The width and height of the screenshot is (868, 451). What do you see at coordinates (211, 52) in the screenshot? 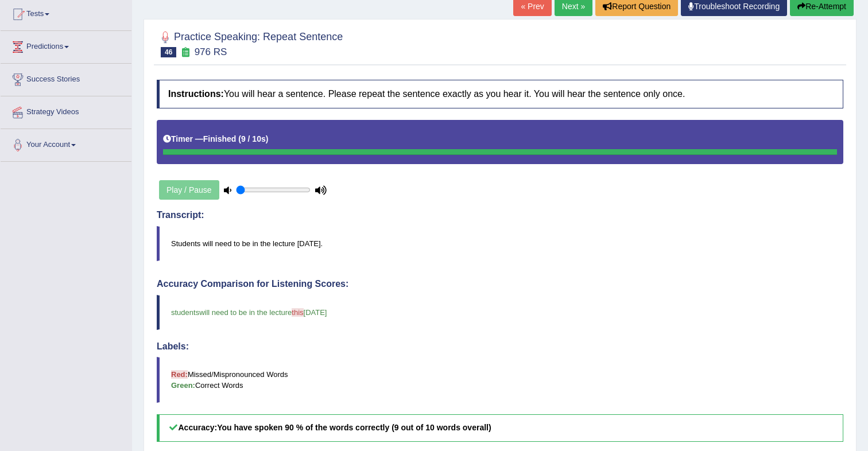
I see `small: 976 RS` at bounding box center [211, 52].